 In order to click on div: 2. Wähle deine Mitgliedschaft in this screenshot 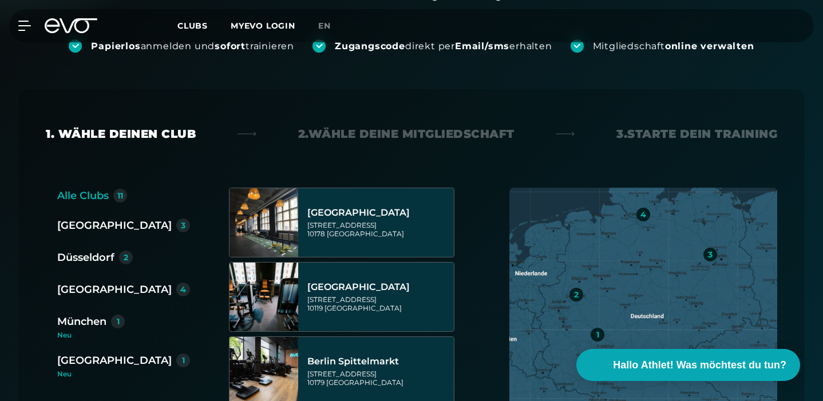, I will do `click(406, 134)`.